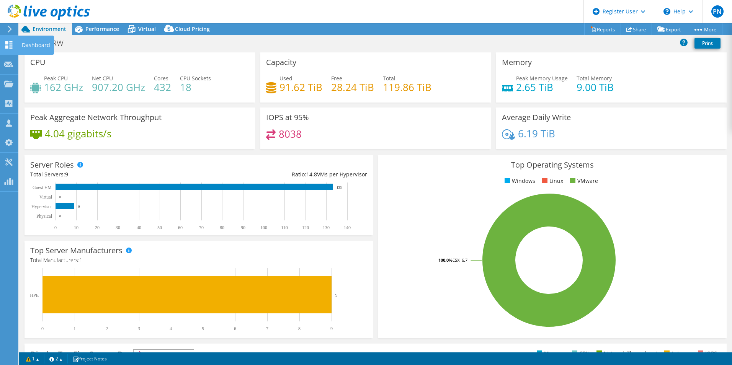 The width and height of the screenshot is (732, 365). Describe the element at coordinates (235, 329) in the screenshot. I see `text: 6` at that location.